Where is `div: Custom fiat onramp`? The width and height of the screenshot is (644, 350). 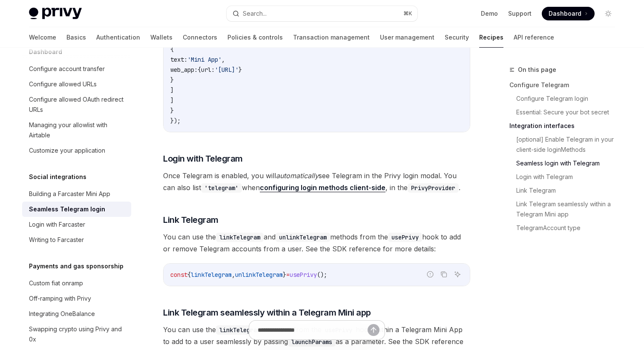
div: Custom fiat onramp is located at coordinates (56, 284).